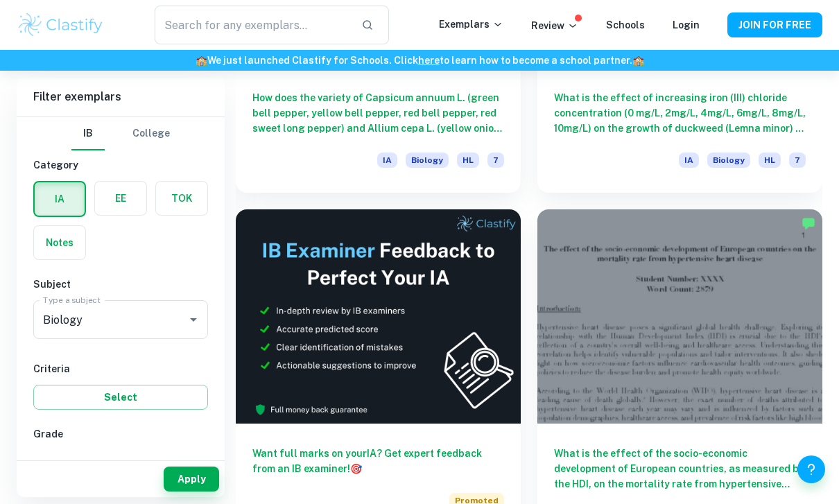 Image resolution: width=839 pixels, height=504 pixels. I want to click on a: here, so click(428, 60).